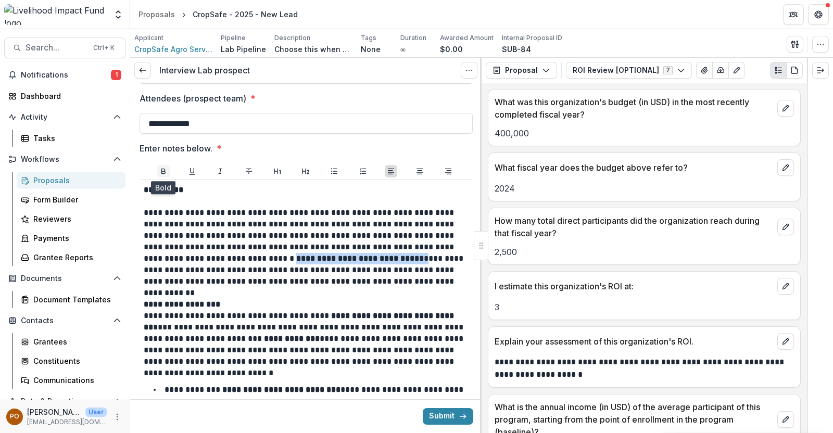 The image size is (833, 433). What do you see at coordinates (71, 380) in the screenshot?
I see `a: Communications` at bounding box center [71, 380].